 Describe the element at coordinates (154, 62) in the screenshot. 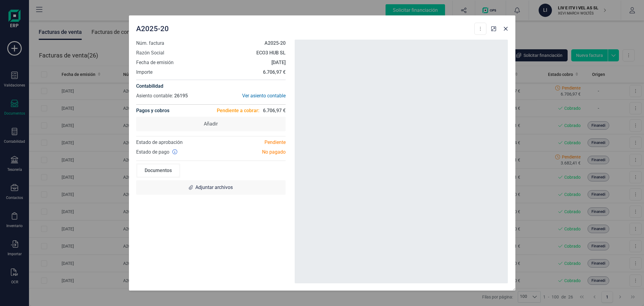

I see `span: Fecha de emisión` at that location.